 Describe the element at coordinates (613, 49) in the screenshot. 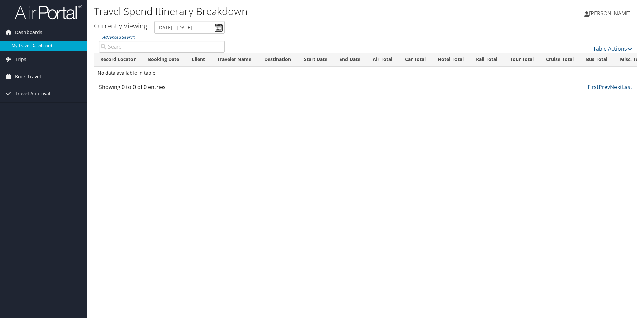

I see `a: Table Actions` at that location.